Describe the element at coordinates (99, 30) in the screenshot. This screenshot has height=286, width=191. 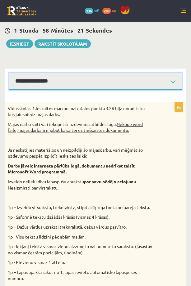
I see `span: Sekundes` at that location.